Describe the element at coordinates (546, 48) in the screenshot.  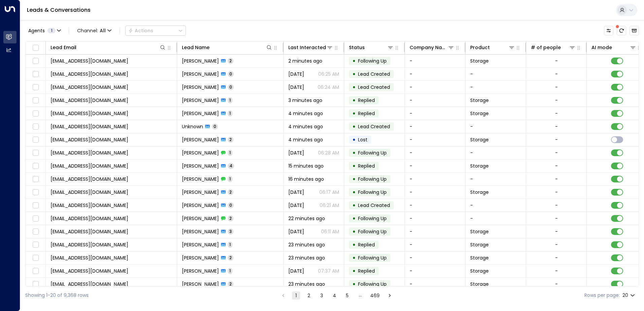
I see `div: # of people` at that location.